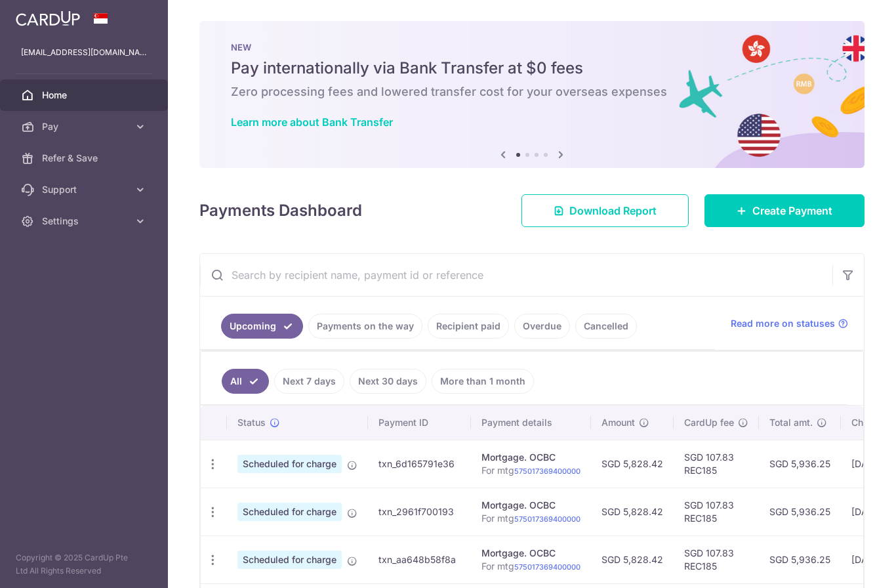 The image size is (896, 588). Describe the element at coordinates (532, 95) in the screenshot. I see `img: Bank transfer banner` at that location.